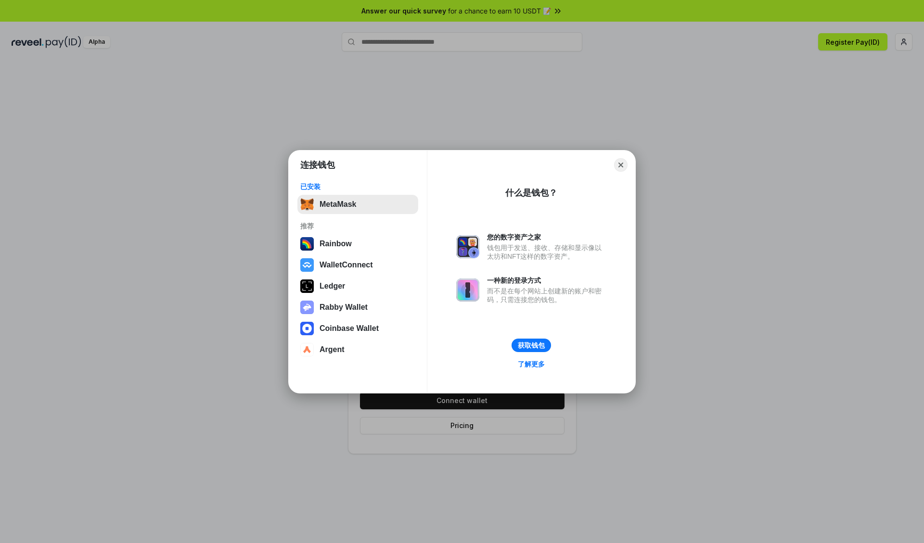 The height and width of the screenshot is (543, 924). Describe the element at coordinates (344, 307) in the screenshot. I see `div: Rabby Wallet` at that location.